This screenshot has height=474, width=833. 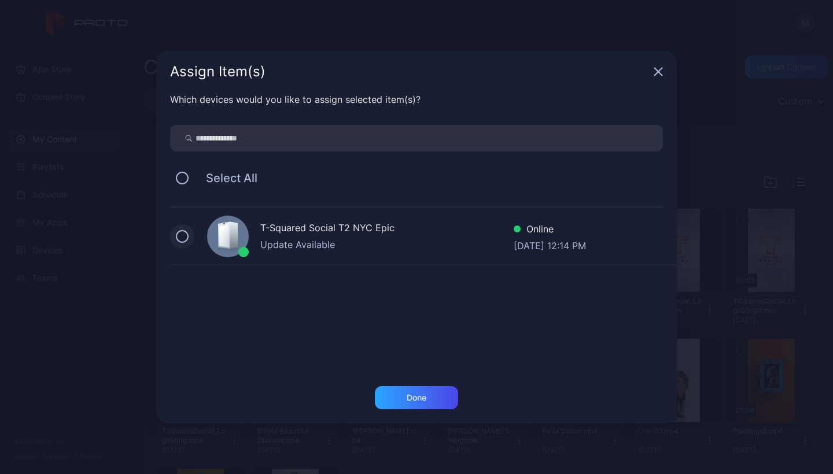 What do you see at coordinates (417, 398) in the screenshot?
I see `button: Done` at bounding box center [417, 398].